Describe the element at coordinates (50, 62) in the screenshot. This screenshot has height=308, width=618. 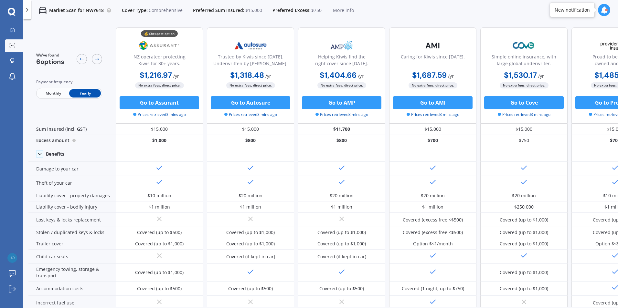
I see `span: 6 options` at that location.